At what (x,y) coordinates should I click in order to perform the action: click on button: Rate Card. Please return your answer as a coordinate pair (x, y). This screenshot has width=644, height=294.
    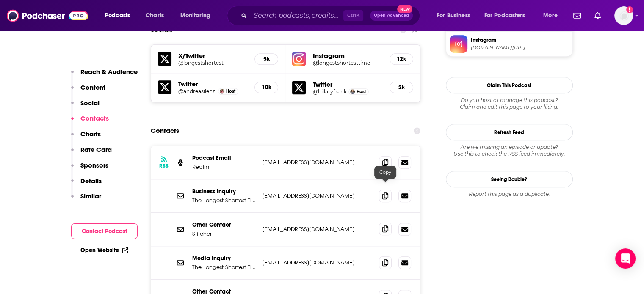
    Looking at the image, I should click on (92, 153).